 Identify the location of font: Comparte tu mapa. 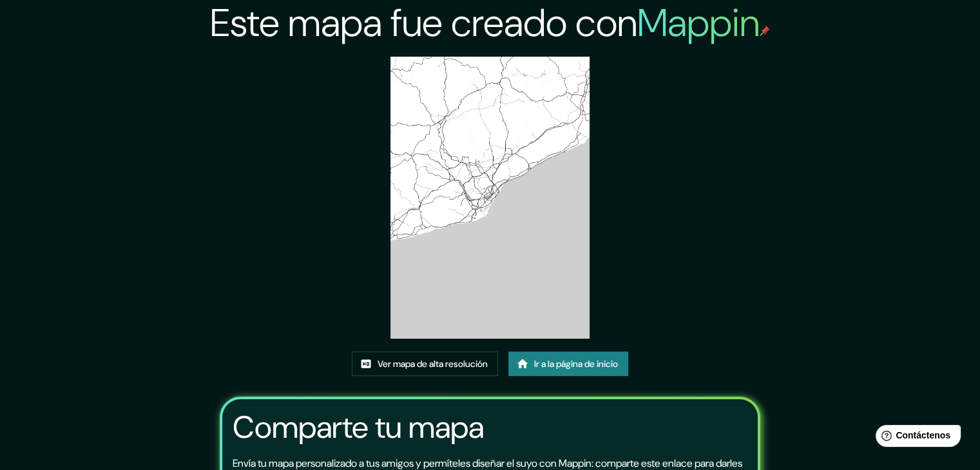
(358, 427).